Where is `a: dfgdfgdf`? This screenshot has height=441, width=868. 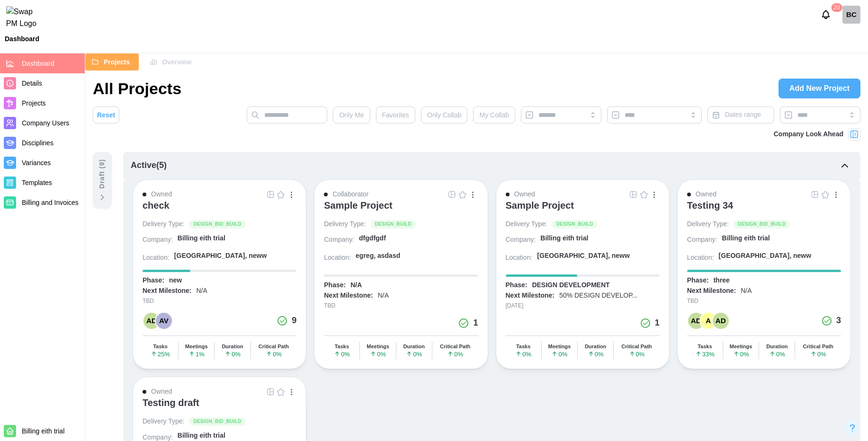 a: dfgdfgdf is located at coordinates (418, 240).